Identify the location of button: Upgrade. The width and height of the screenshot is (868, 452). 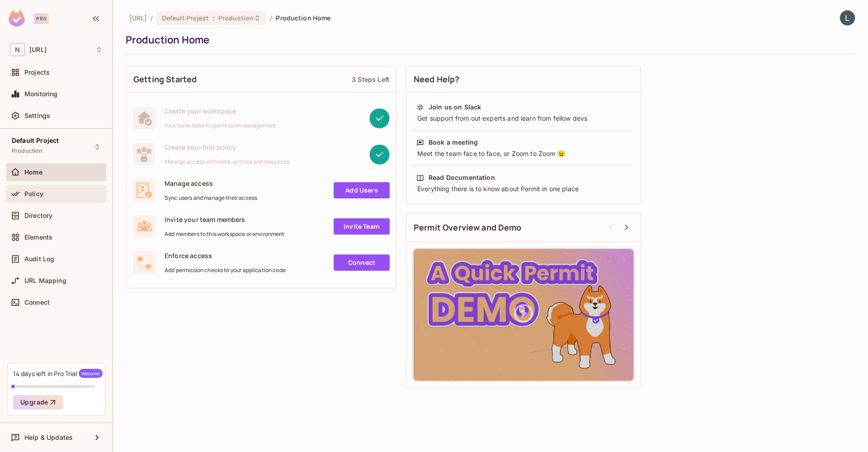
(38, 402).